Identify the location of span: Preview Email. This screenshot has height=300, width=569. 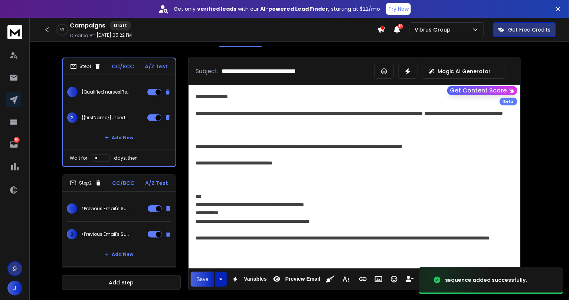
(303, 279).